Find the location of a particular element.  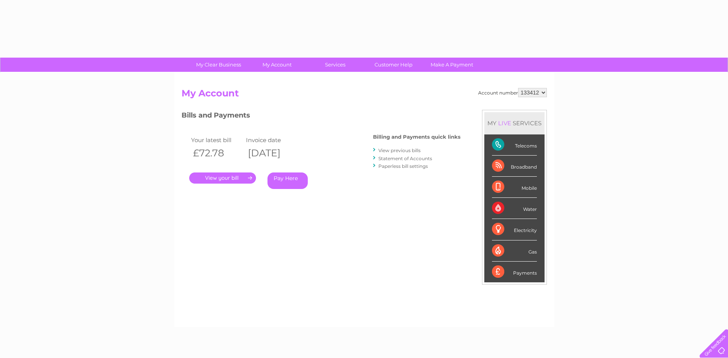

div: Mobile is located at coordinates (515, 187).